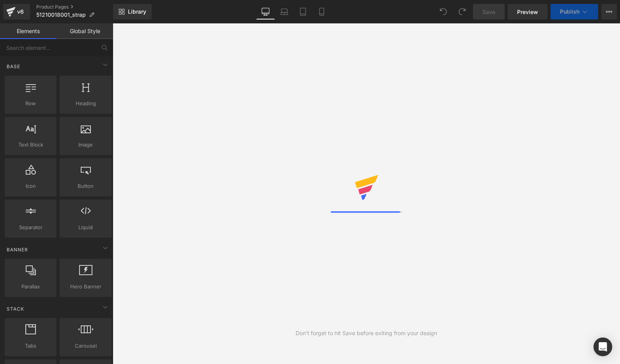 This screenshot has width=620, height=364. I want to click on a: Laptop, so click(284, 12).